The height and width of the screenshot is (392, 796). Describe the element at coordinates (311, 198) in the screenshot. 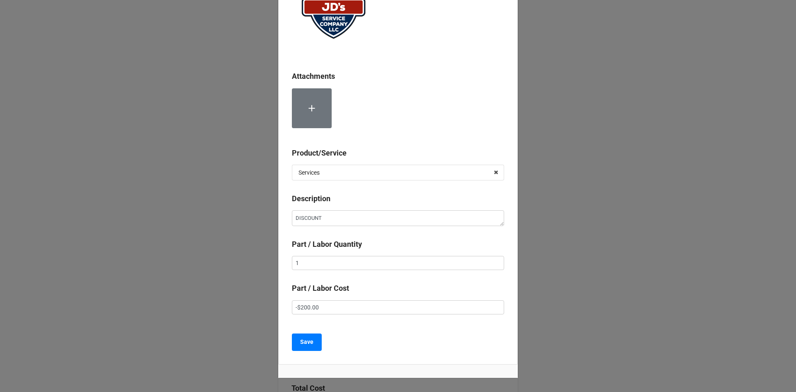

I see `label: Description` at that location.